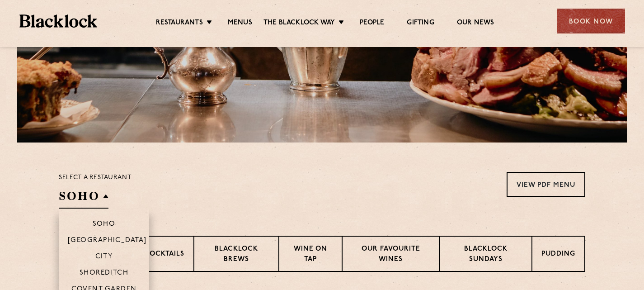 This screenshot has height=290, width=644. What do you see at coordinates (390, 254) in the screenshot?
I see `p: Our favourite wines` at bounding box center [390, 254].